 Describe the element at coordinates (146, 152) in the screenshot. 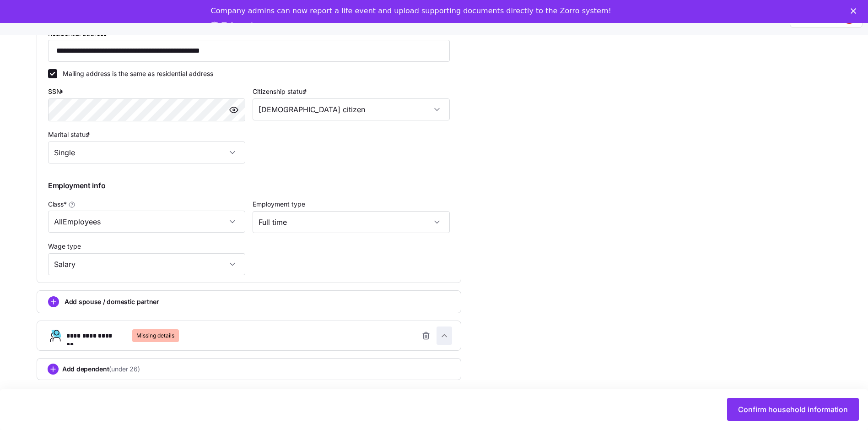

I see `input: Select marital status` at that location.